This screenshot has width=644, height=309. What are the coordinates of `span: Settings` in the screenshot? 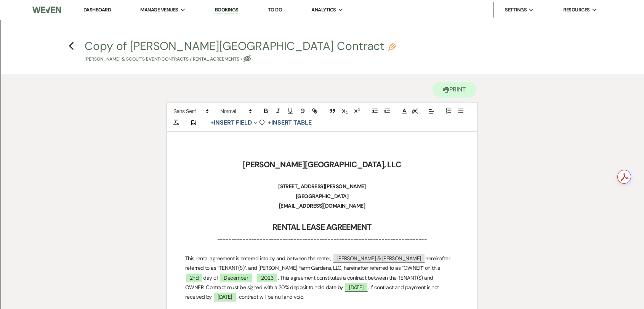 It's located at (516, 10).